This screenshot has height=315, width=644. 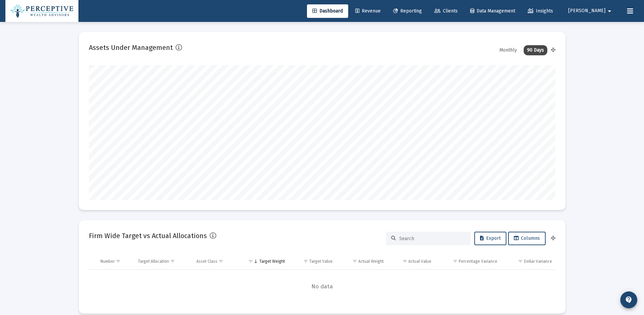 I want to click on div: Actual Weight, so click(x=371, y=262).